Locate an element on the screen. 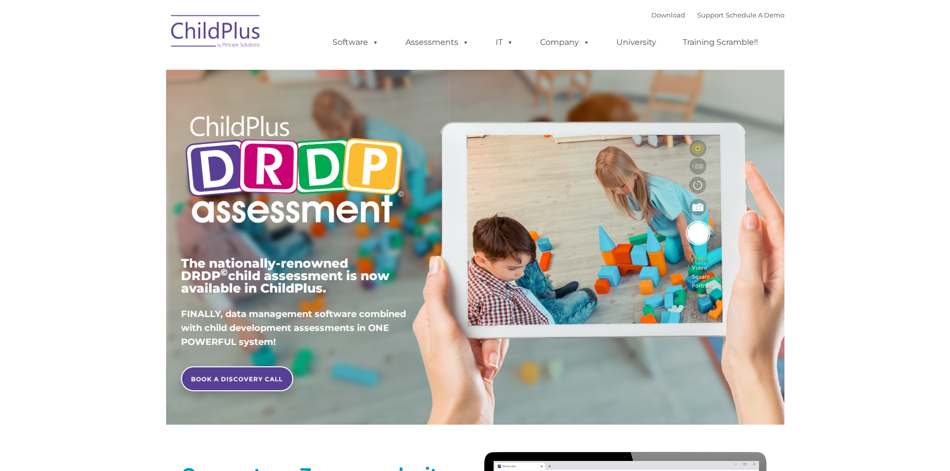 Image resolution: width=950 pixels, height=471 pixels. a: Support is located at coordinates (710, 15).